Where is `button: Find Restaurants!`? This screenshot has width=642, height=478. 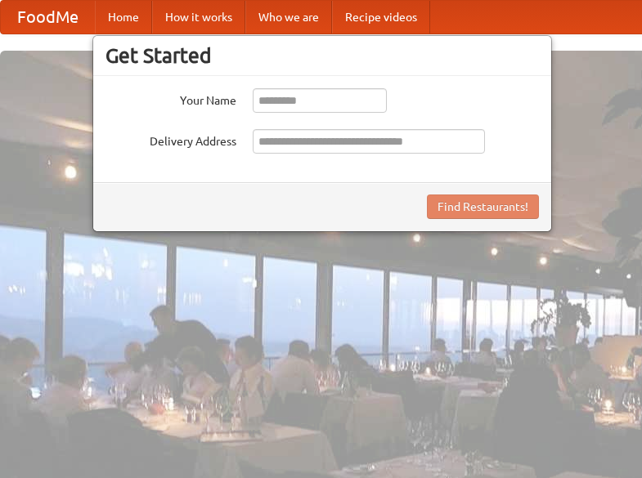 button: Find Restaurants! is located at coordinates (482, 207).